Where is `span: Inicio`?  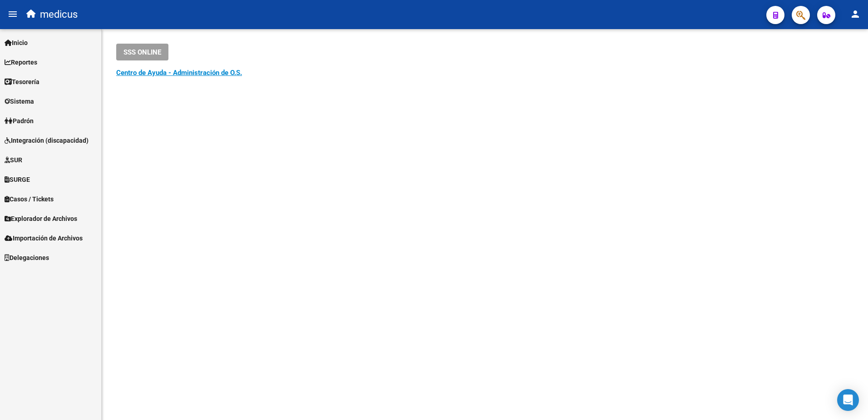 span: Inicio is located at coordinates (16, 43).